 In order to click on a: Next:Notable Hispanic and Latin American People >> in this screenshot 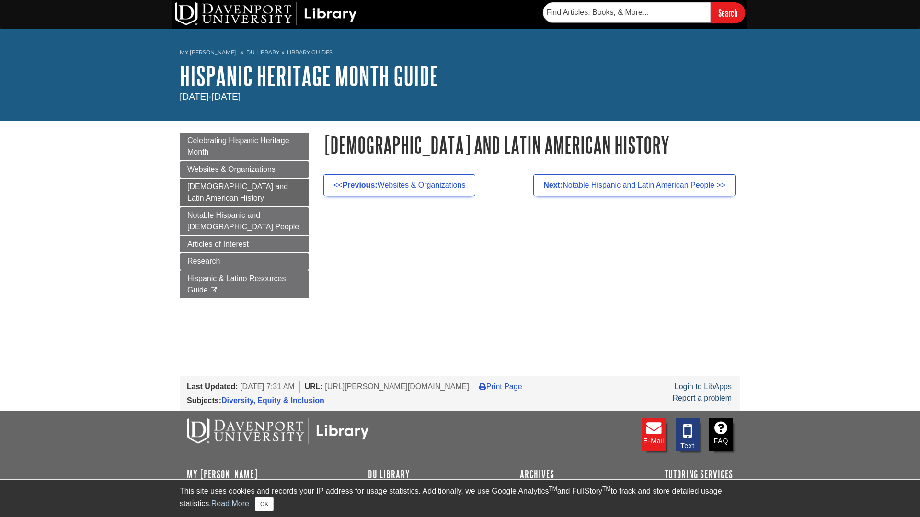, I will do `click(634, 185)`.